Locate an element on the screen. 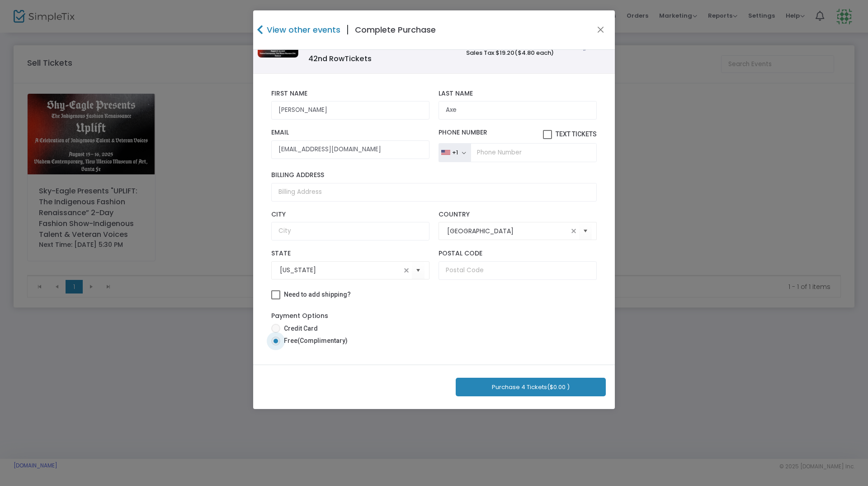 Image resolution: width=868 pixels, height=486 pixels. span: ($0.00 ) is located at coordinates (558, 386).